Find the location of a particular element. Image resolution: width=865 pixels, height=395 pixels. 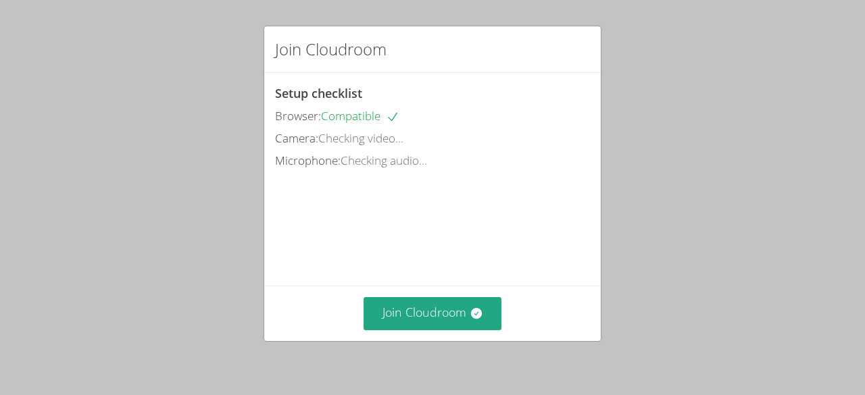

span: Setup checklist is located at coordinates (318, 93).